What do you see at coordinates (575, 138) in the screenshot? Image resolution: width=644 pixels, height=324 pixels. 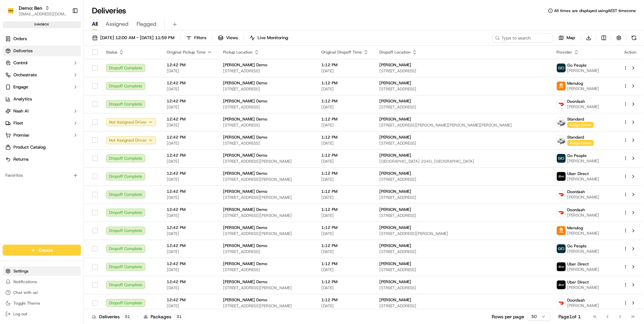 I see `span: Standard` at bounding box center [575, 138].